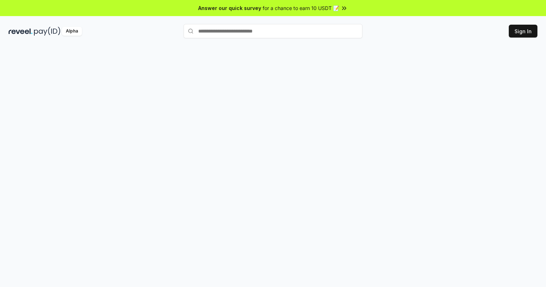 Image resolution: width=546 pixels, height=287 pixels. What do you see at coordinates (20, 31) in the screenshot?
I see `img: reveel_dark` at bounding box center [20, 31].